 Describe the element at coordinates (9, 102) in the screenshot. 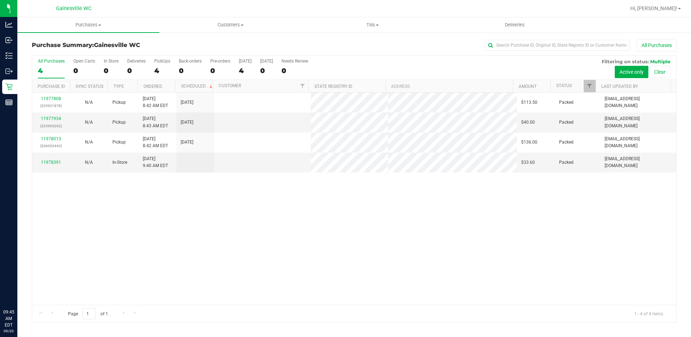

I see `inline-svg: Reports` at that location.